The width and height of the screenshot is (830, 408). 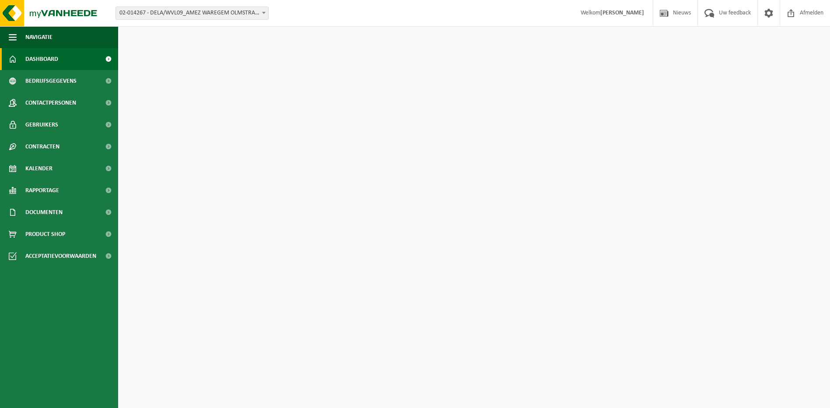 What do you see at coordinates (39, 168) in the screenshot?
I see `span: Kalender` at bounding box center [39, 168].